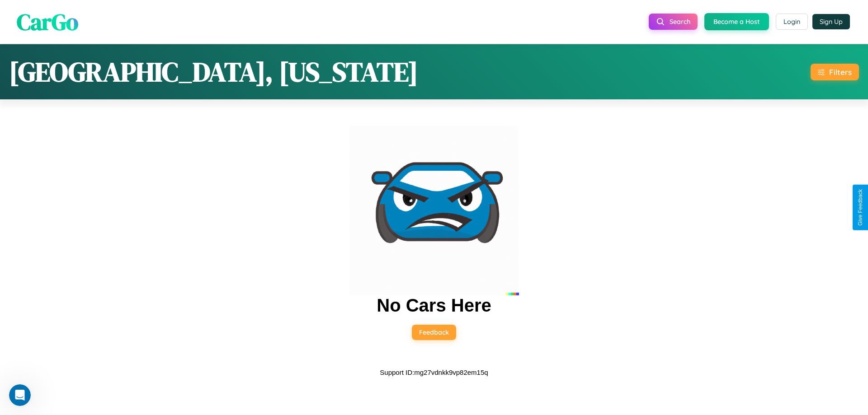  I want to click on button: Login, so click(792, 21).